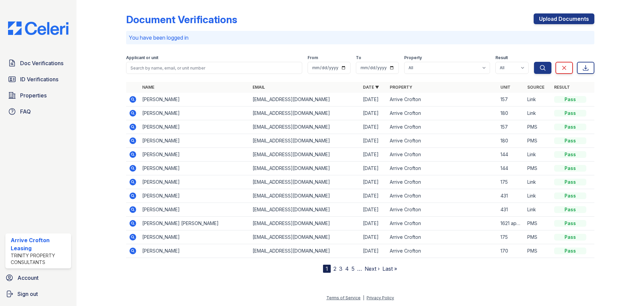 The width and height of the screenshot is (644, 306). What do you see at coordinates (511, 210) in the screenshot?
I see `td: 431` at bounding box center [511, 210].